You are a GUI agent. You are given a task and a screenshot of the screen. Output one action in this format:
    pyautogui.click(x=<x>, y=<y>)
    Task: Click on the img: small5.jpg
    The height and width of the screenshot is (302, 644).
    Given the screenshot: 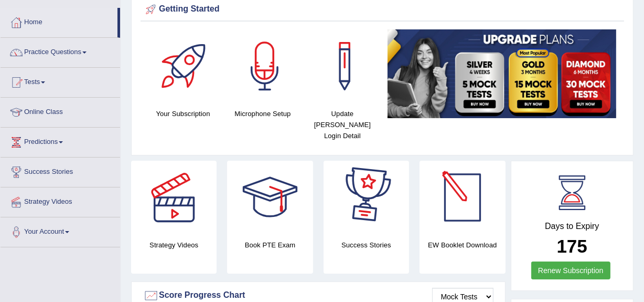 What is the action you would take?
    pyautogui.click(x=502, y=73)
    